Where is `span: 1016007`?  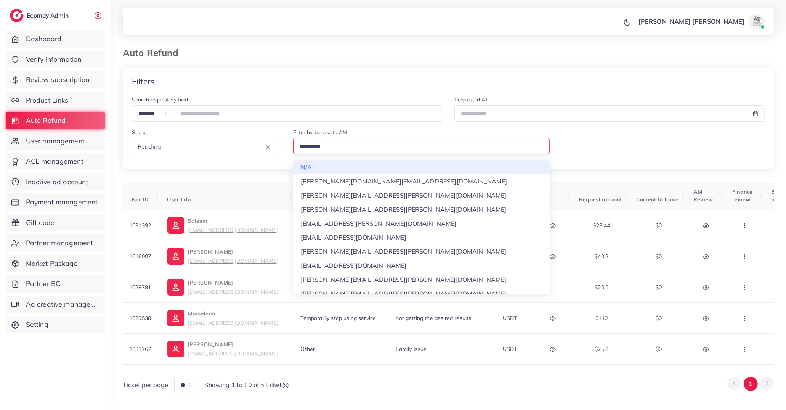 span: 1016007 is located at coordinates (140, 256).